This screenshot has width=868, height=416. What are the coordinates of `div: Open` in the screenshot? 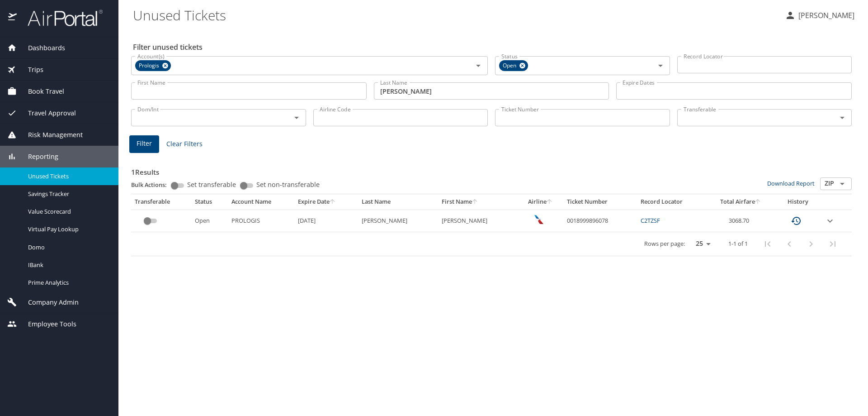 It's located at (514, 66).